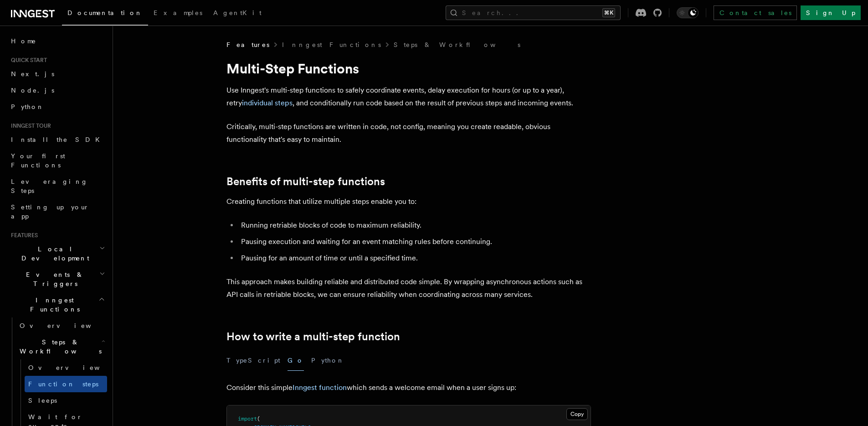  What do you see at coordinates (57, 254) in the screenshot?
I see `button: Local Development` at bounding box center [57, 254].